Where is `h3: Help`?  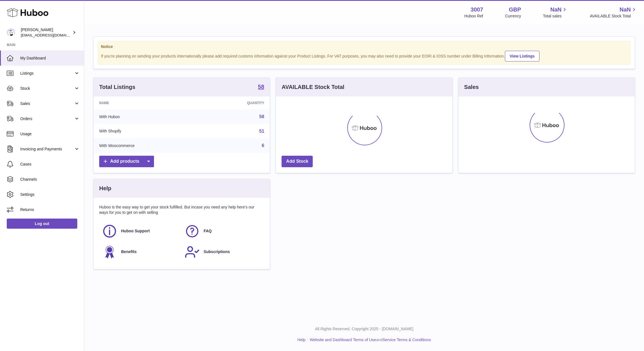
h3: Help is located at coordinates (105, 188).